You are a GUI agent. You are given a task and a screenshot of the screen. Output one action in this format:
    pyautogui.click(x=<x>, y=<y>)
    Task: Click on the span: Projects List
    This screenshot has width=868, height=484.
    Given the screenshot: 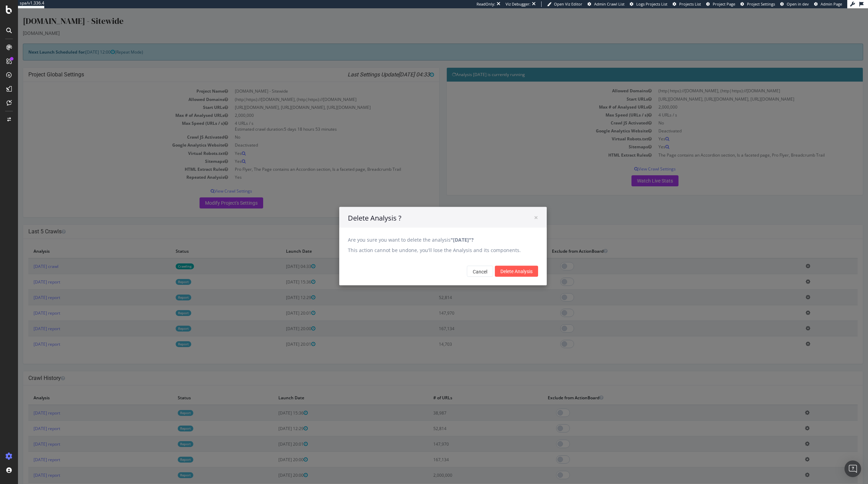 What is the action you would take?
    pyautogui.click(x=690, y=4)
    